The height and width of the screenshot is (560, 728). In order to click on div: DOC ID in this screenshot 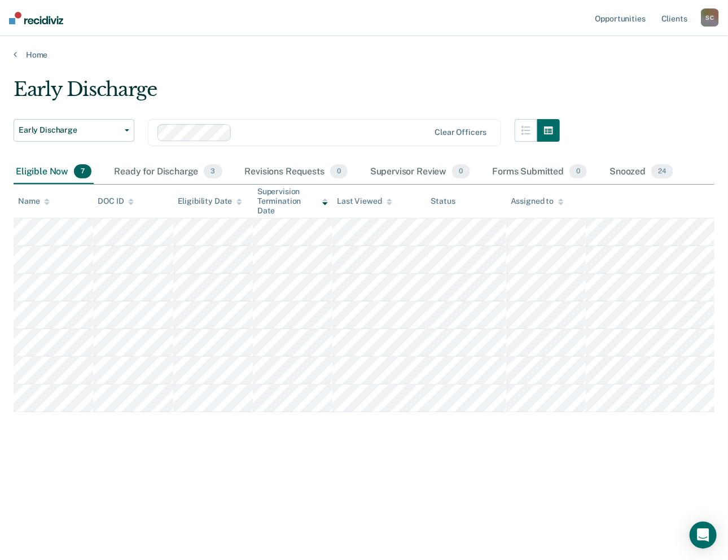, I will do `click(116, 201)`.